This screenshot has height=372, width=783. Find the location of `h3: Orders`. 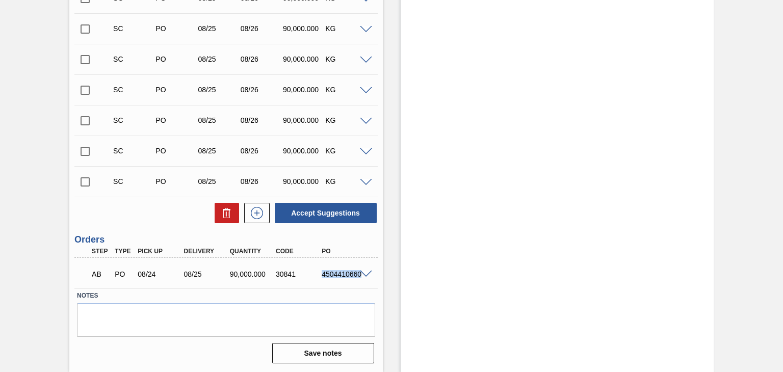

h3: Orders is located at coordinates (226, 240).